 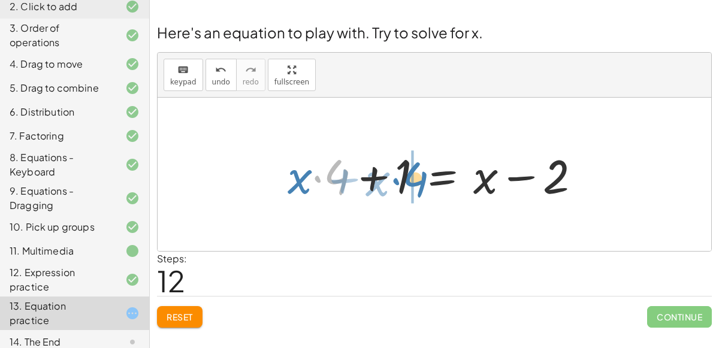 I want to click on i: Task started., so click(x=132, y=313).